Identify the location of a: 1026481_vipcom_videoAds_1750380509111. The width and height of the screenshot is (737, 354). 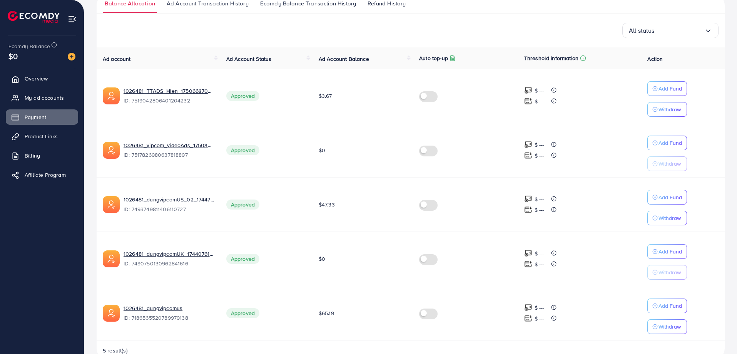
(169, 145).